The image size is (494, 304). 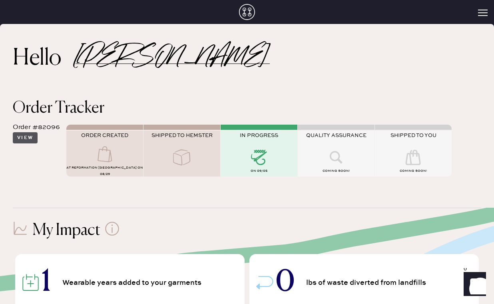 What do you see at coordinates (46, 283) in the screenshot?
I see `span: 1` at bounding box center [46, 283].